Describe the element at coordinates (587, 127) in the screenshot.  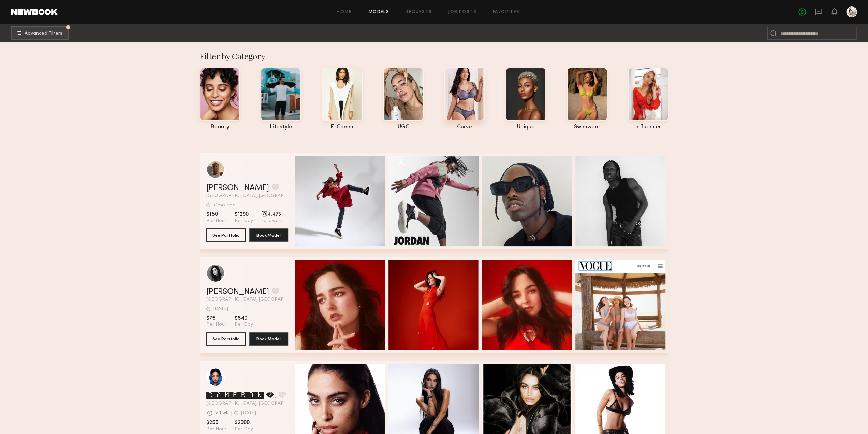
I see `div: swimwear` at that location.